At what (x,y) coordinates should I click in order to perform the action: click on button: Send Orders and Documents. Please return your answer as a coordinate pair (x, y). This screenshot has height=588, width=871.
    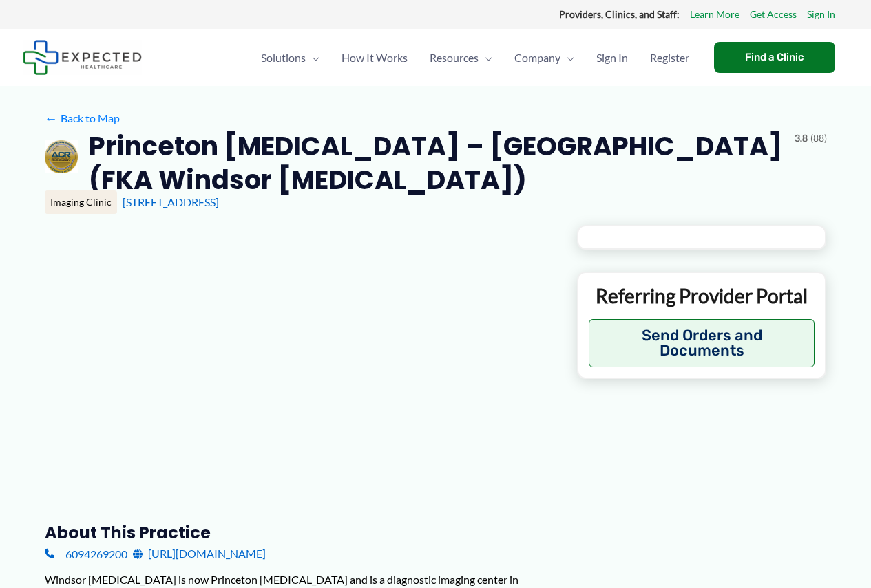
    Looking at the image, I should click on (701, 343).